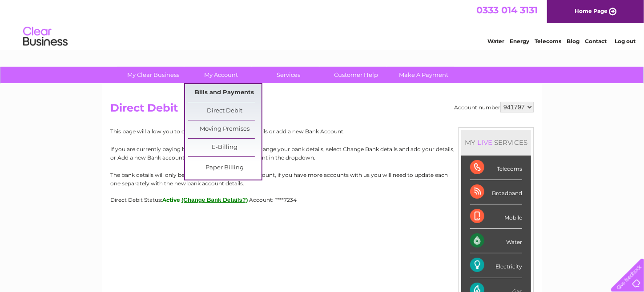  I want to click on a: 0333 014 3131, so click(507, 10).